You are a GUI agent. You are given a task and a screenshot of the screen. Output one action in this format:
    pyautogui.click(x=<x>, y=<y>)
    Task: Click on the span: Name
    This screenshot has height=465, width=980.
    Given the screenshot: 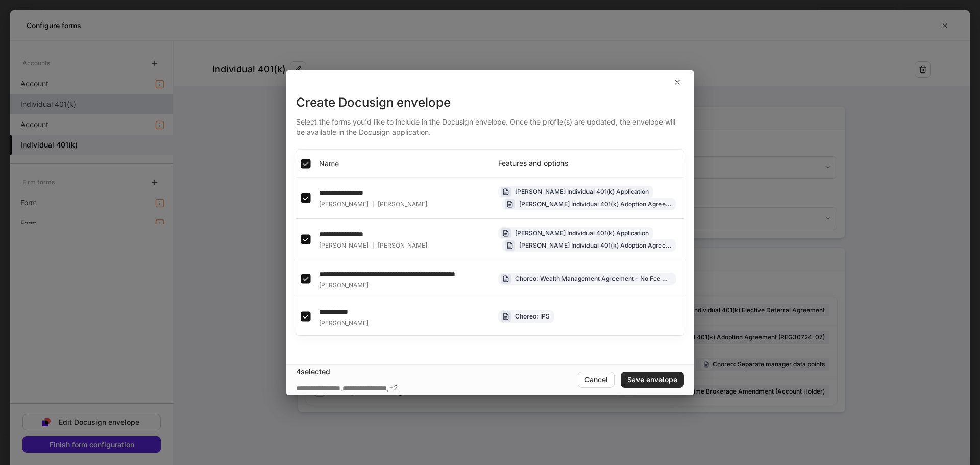 What is the action you would take?
    pyautogui.click(x=329, y=164)
    